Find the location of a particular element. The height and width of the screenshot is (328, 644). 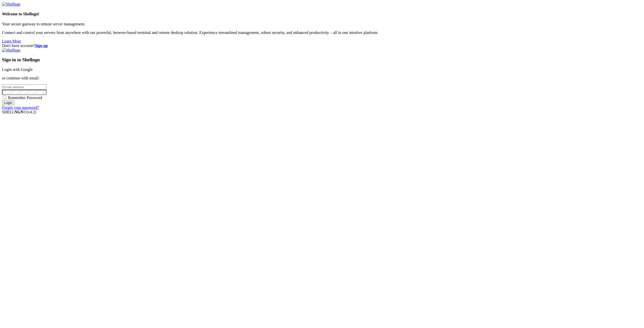

input: Email address is located at coordinates (24, 87).